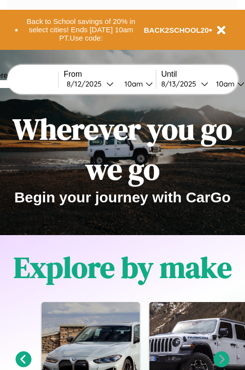 The width and height of the screenshot is (245, 370). I want to click on h1: Explore by make, so click(122, 268).